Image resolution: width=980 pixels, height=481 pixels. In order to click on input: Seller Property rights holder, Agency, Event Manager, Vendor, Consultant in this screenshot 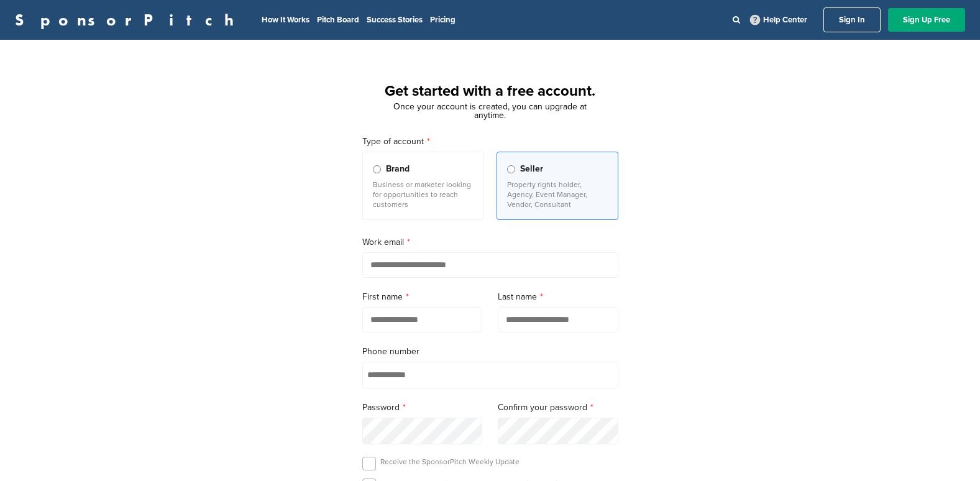, I will do `click(511, 169)`.